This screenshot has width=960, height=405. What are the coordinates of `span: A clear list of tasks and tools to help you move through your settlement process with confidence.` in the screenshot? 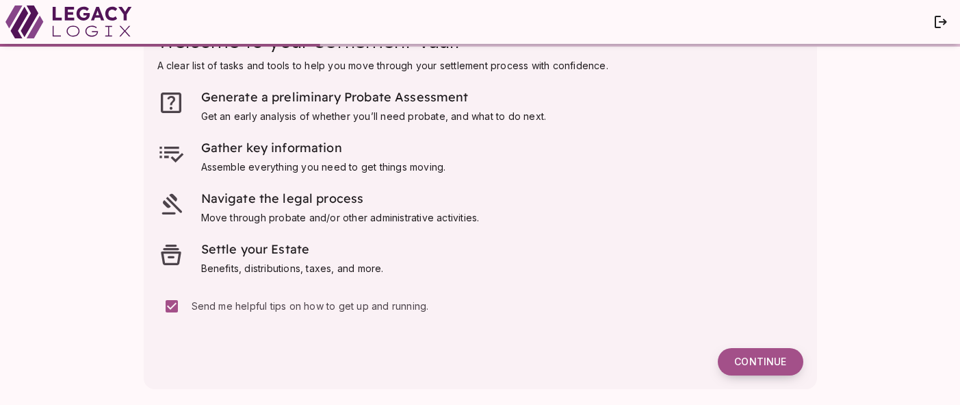 It's located at (383, 65).